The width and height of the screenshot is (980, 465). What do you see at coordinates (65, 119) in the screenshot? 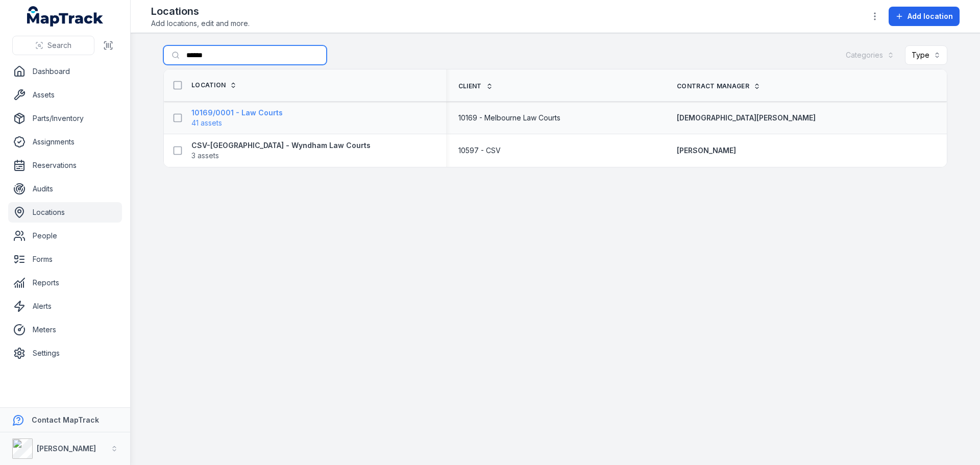
I see `a: Parts/Inventory` at bounding box center [65, 119].